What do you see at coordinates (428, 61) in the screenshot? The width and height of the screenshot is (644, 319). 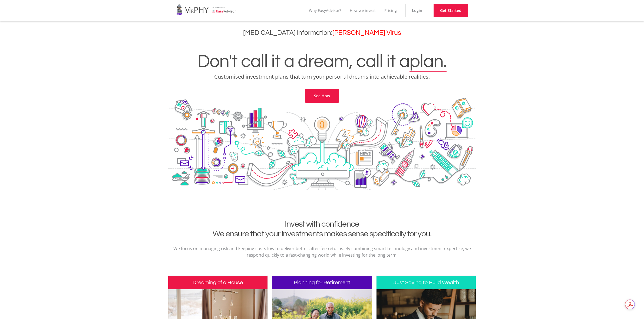 I see `span: plan.` at bounding box center [428, 61].